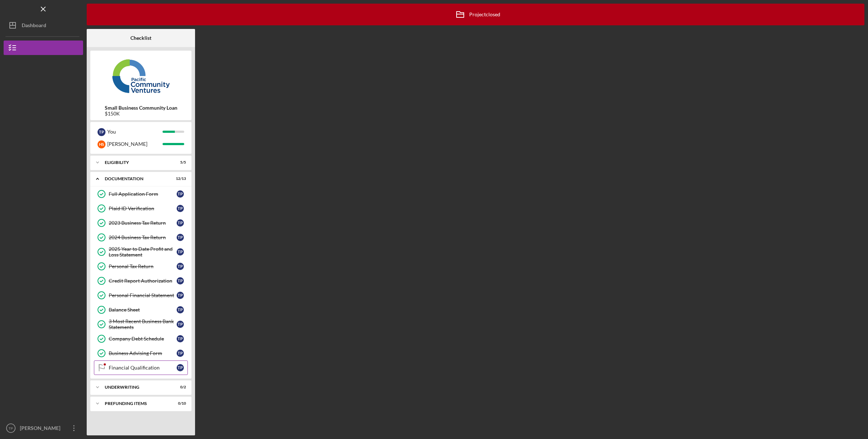 This screenshot has width=868, height=439. What do you see at coordinates (43, 25) in the screenshot?
I see `a: Dashboard` at bounding box center [43, 25].